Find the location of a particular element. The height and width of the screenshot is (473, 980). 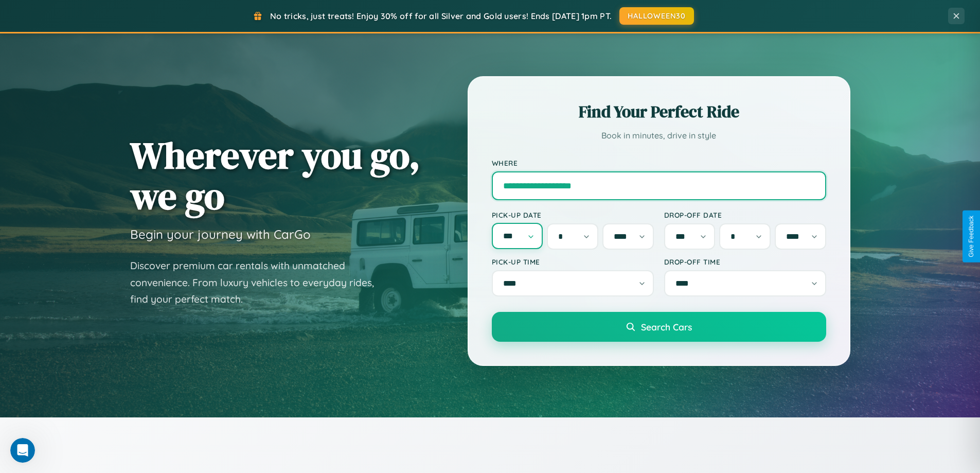

label: Drop-off Time is located at coordinates (745, 261).